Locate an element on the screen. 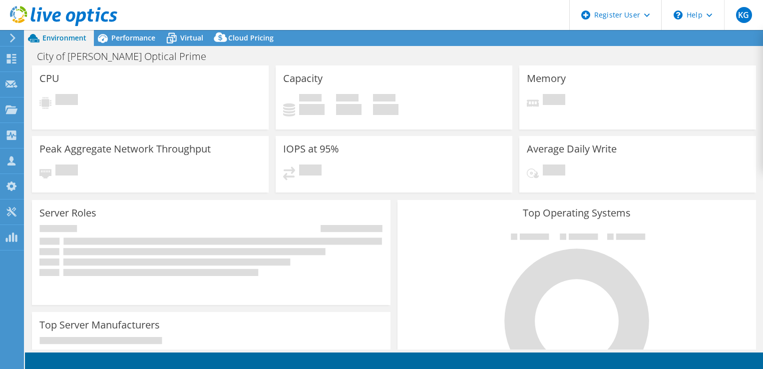  span: KG is located at coordinates (744, 15).